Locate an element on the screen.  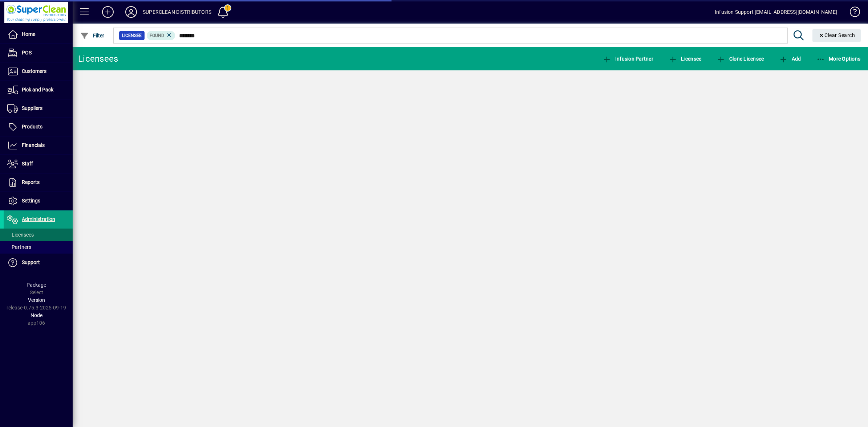
a: Licensees is located at coordinates (38, 235).